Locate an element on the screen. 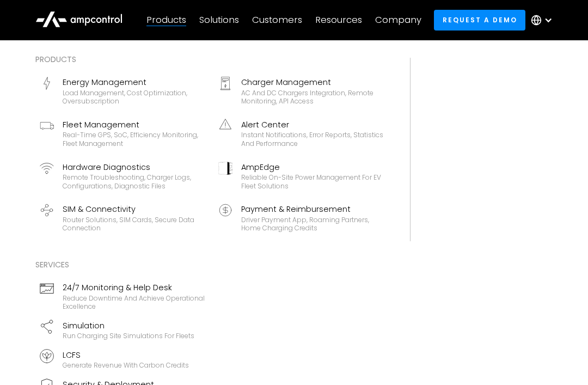 The height and width of the screenshot is (385, 588). div: Payment & Reimbursement is located at coordinates (312, 209).